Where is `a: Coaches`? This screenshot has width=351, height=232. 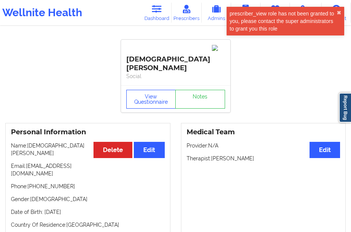 a: Coaches is located at coordinates (246, 12).